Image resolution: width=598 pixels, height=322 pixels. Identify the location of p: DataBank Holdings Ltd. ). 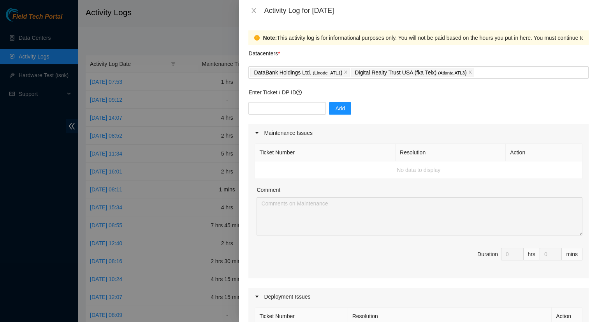
(298, 72).